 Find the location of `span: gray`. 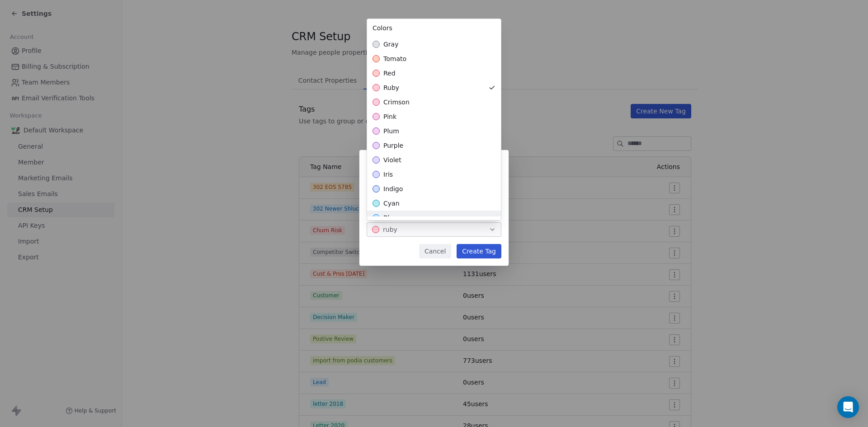

span: gray is located at coordinates (391, 44).